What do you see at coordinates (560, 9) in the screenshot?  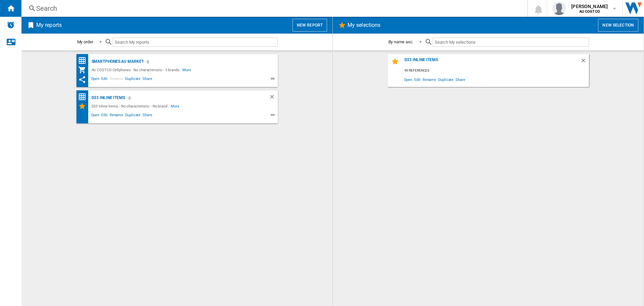 I see `img: profile.jpg` at bounding box center [560, 9].